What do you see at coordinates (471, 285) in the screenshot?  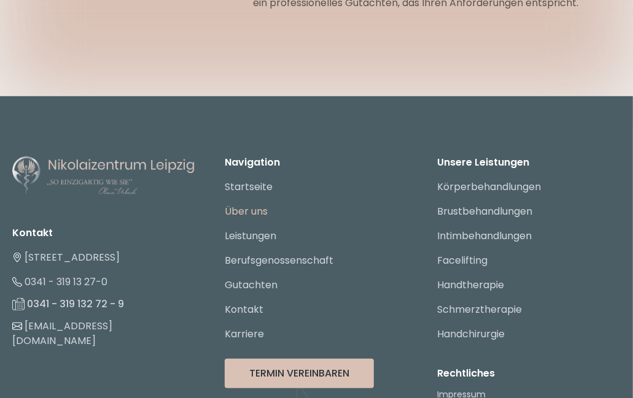 I see `a: Handtherapie` at bounding box center [471, 285].